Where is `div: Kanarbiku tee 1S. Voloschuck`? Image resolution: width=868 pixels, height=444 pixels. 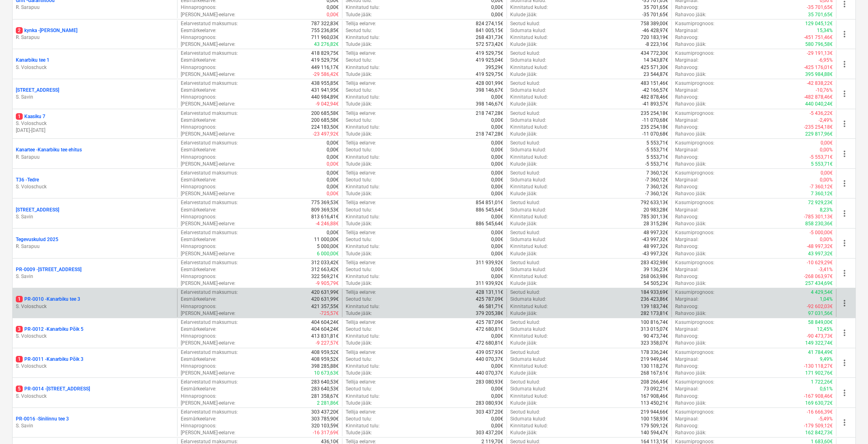 div: Kanarbiku tee 1S. Voloschuck is located at coordinates (94, 64).